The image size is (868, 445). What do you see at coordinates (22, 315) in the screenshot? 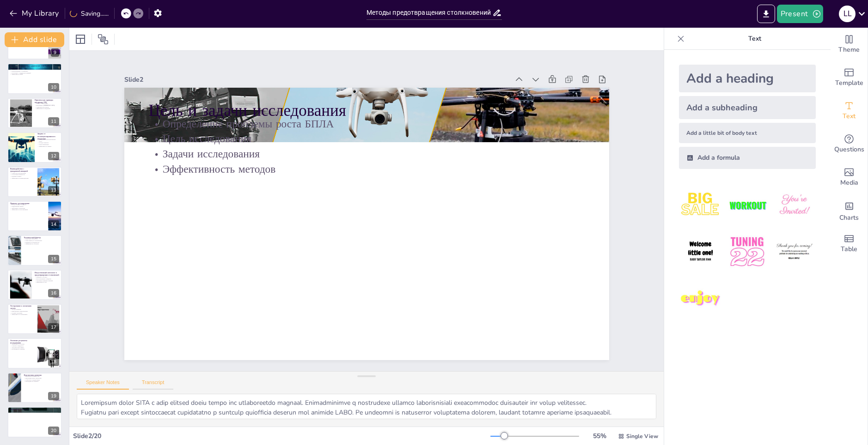
I see `p: Эффективность тестирования` at bounding box center [22, 315].